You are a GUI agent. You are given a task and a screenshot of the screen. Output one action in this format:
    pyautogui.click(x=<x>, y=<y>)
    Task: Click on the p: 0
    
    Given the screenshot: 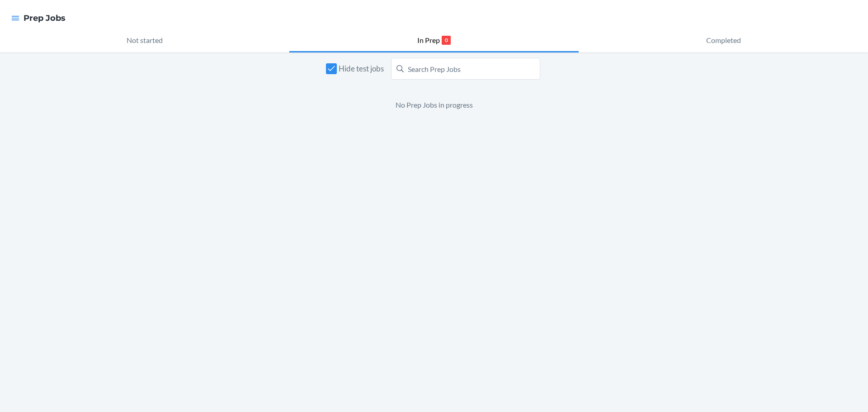 What is the action you would take?
    pyautogui.click(x=446, y=40)
    